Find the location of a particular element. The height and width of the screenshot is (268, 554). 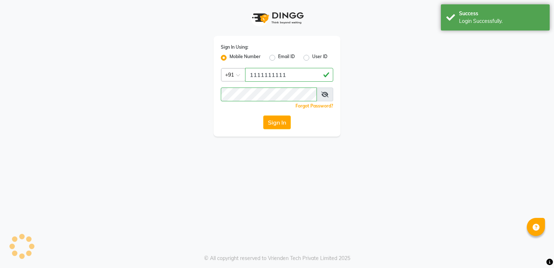

img: logo1.svg is located at coordinates (277, 18).